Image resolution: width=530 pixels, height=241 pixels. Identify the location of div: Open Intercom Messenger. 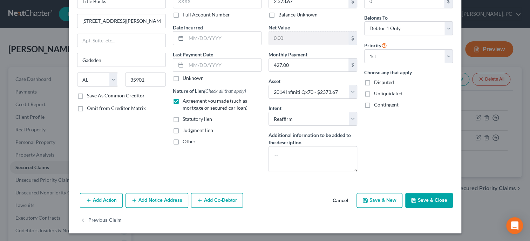
(515, 226).